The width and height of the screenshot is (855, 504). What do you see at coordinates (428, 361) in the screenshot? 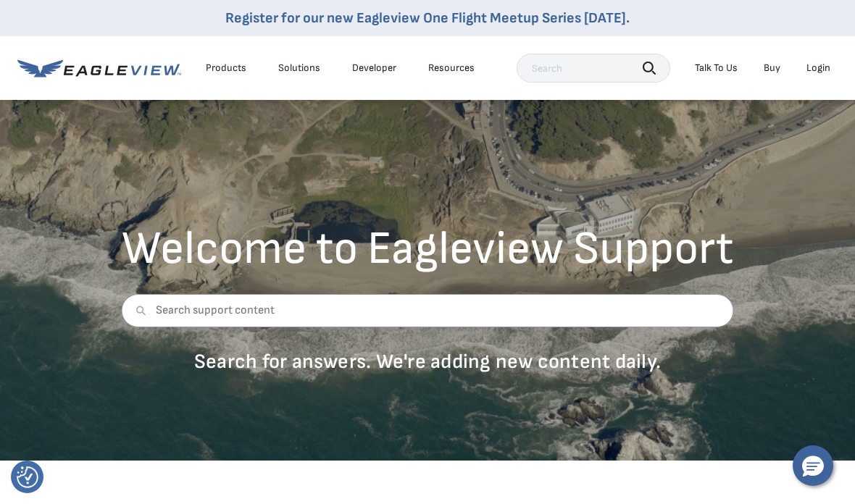
I see `p: Search for answers. We're adding new content daily.` at bounding box center [428, 361].